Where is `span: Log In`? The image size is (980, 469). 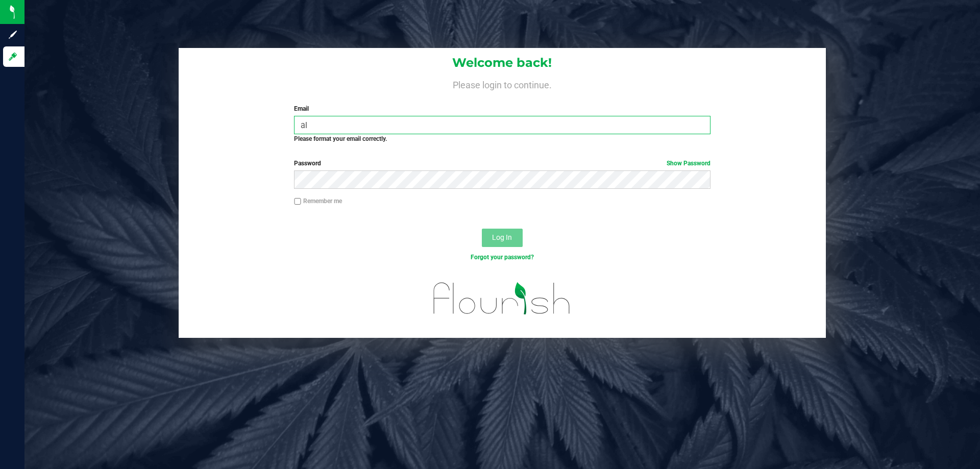 span: Log In is located at coordinates (502, 237).